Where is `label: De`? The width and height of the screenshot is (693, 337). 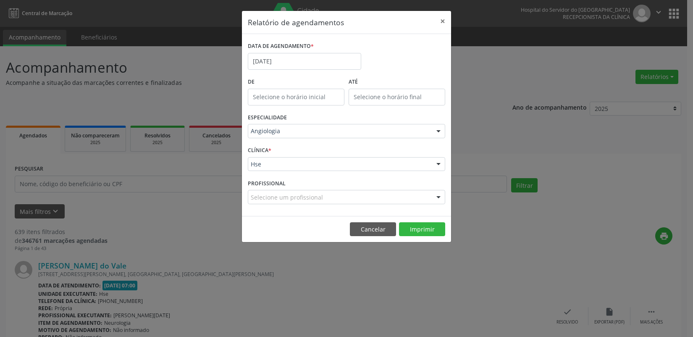 label: De is located at coordinates (296, 82).